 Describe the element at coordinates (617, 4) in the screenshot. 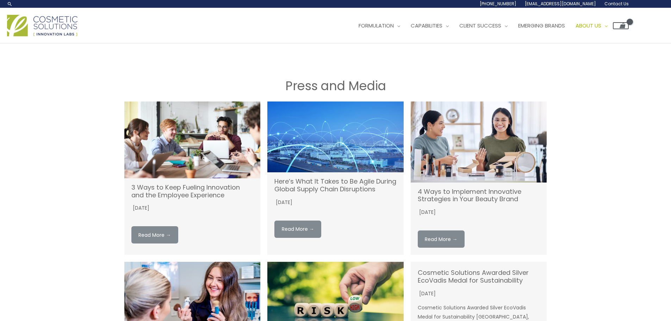

I see `span: Contact Us` at that location.